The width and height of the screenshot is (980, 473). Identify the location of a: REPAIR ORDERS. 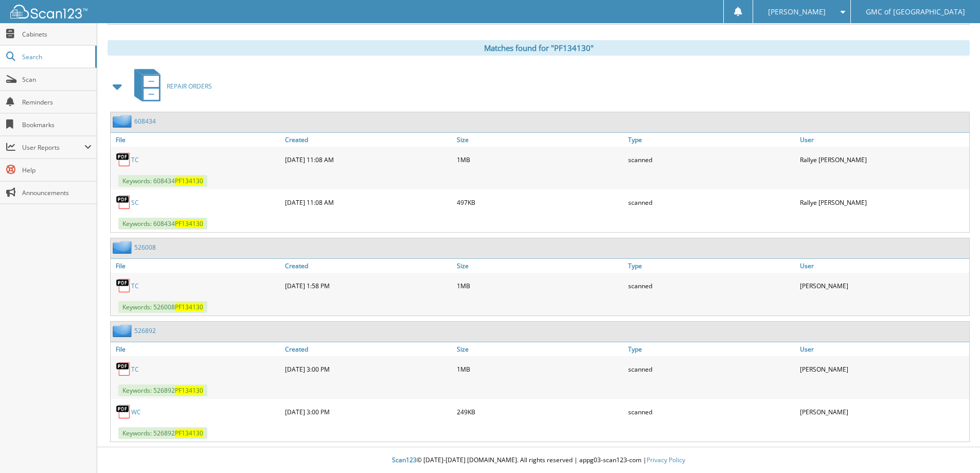
(170, 86).